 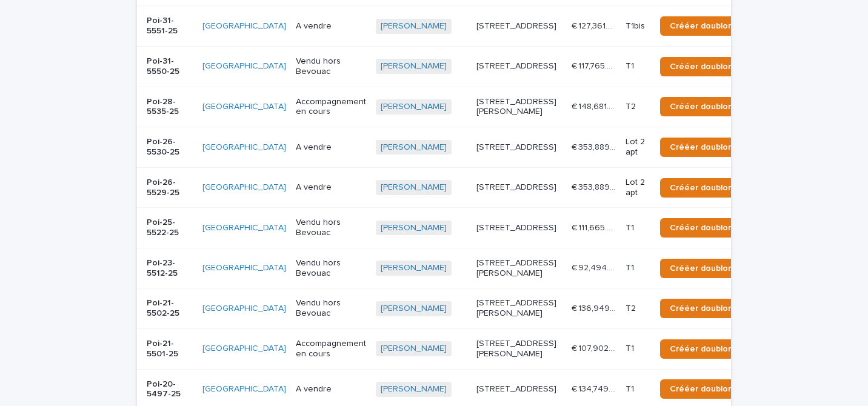 I want to click on p: Poi-28-5535-25, so click(x=169, y=107).